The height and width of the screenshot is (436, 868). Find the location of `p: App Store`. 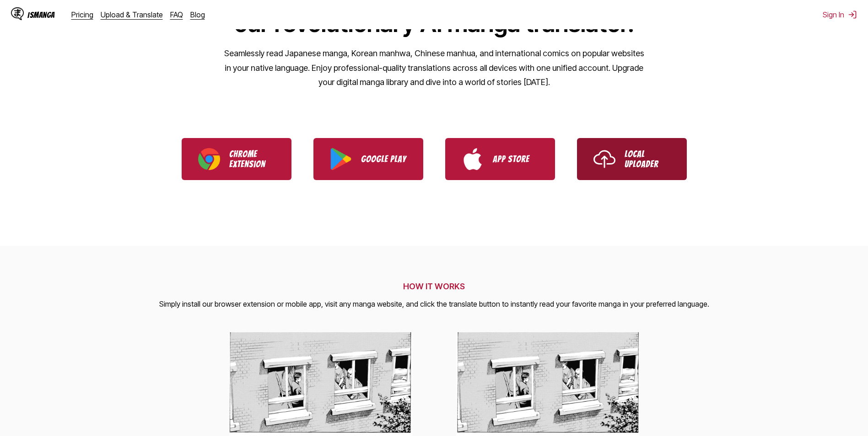

p: App Store is located at coordinates (516, 159).